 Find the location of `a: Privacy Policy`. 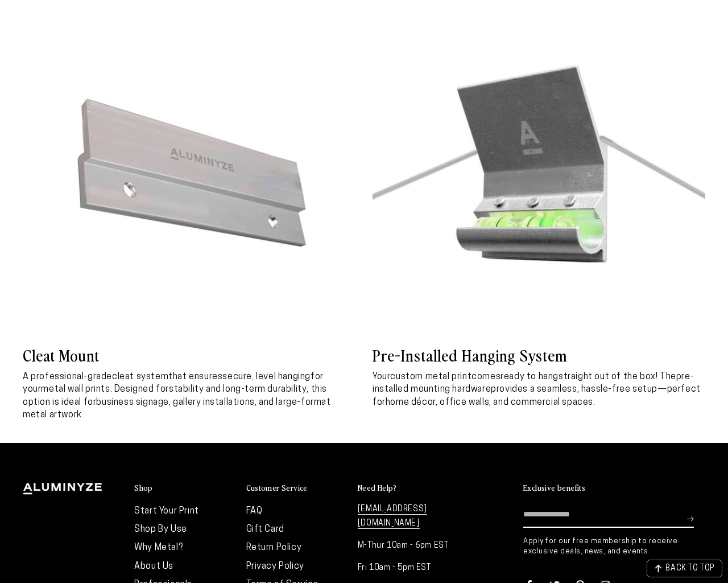

a: Privacy Policy is located at coordinates (275, 566).